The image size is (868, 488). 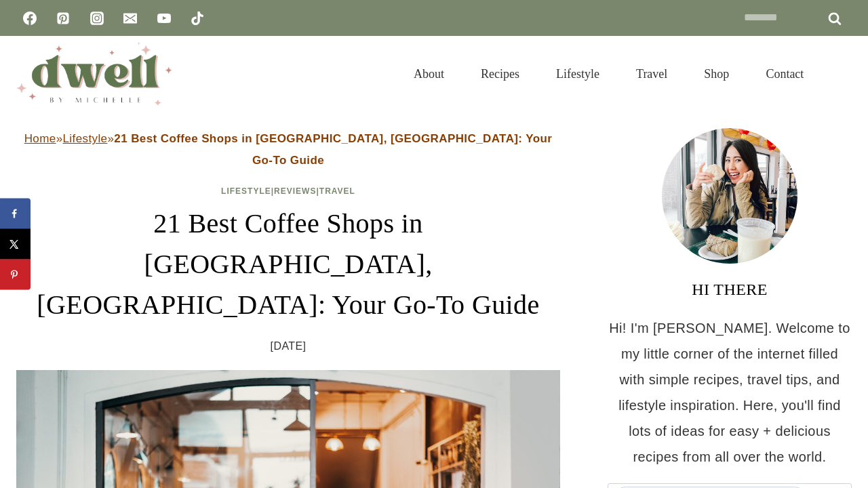 What do you see at coordinates (130, 19) in the screenshot?
I see `a: Email` at bounding box center [130, 19].